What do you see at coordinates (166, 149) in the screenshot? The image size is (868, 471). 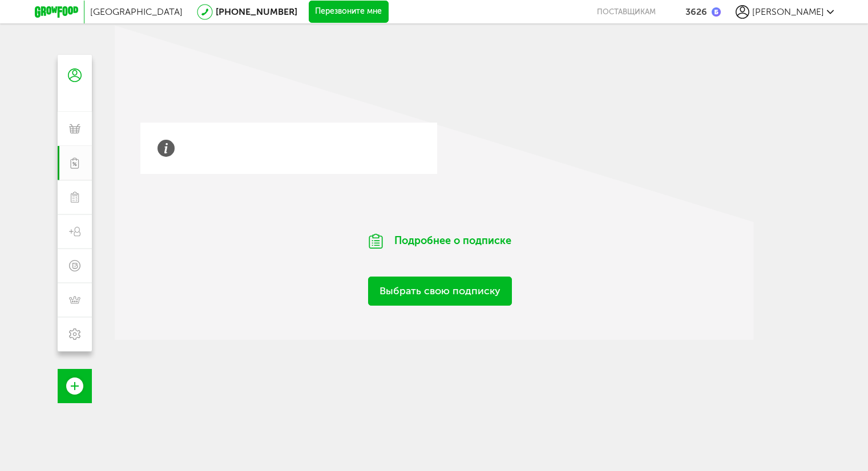 I see `img: info-grey.b4c3b60.svg` at bounding box center [166, 149].